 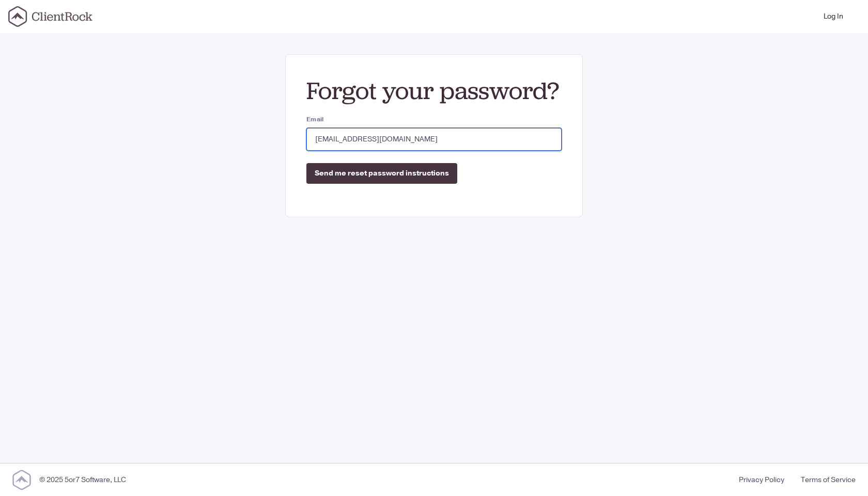 I want to click on input: Send me reset password instructions, so click(x=382, y=173).